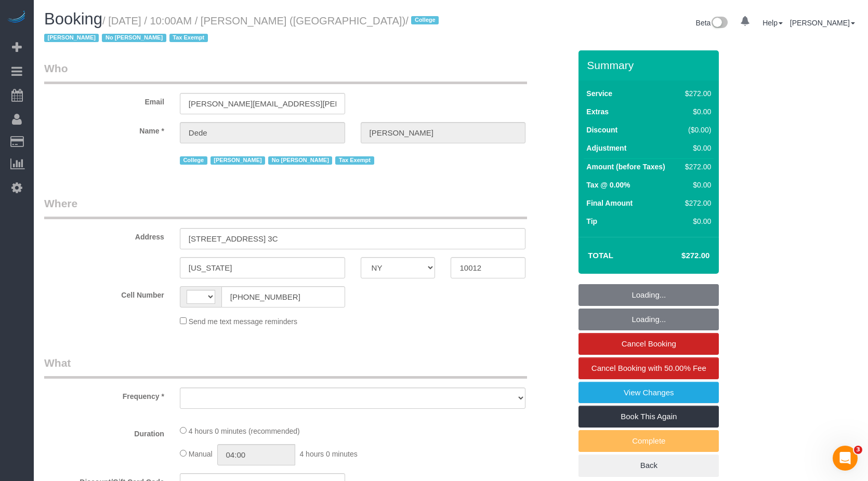 The width and height of the screenshot is (868, 481). I want to click on label: Name *, so click(104, 129).